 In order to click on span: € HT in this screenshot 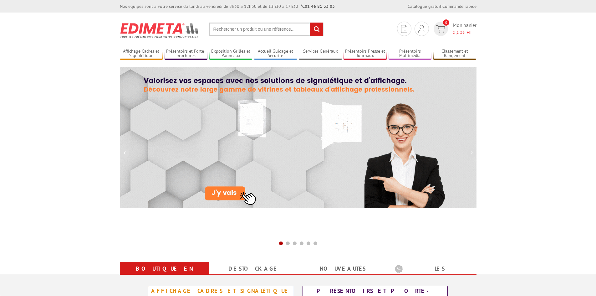, I will do `click(465, 32)`.